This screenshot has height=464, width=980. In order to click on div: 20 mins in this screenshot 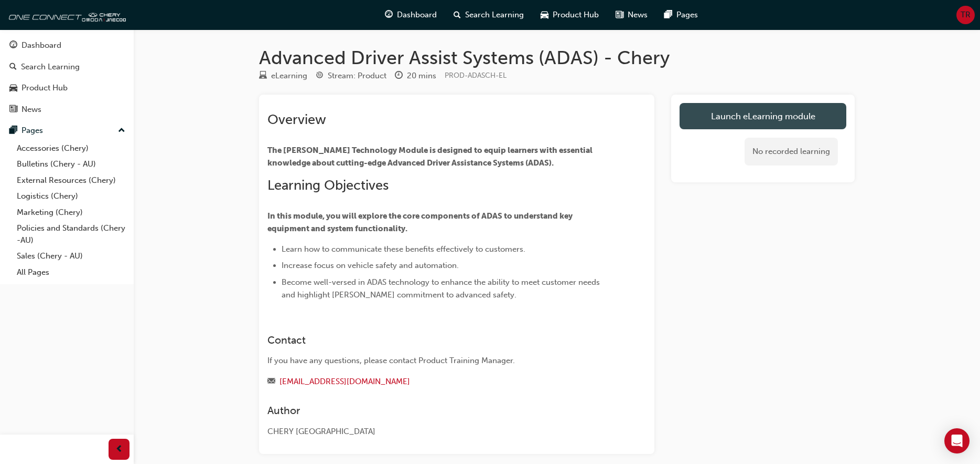, I will do `click(422, 76)`.